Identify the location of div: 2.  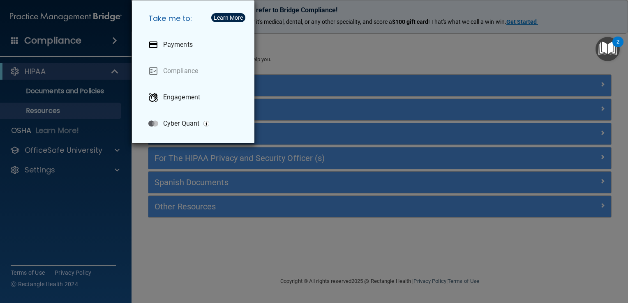
(618, 47).